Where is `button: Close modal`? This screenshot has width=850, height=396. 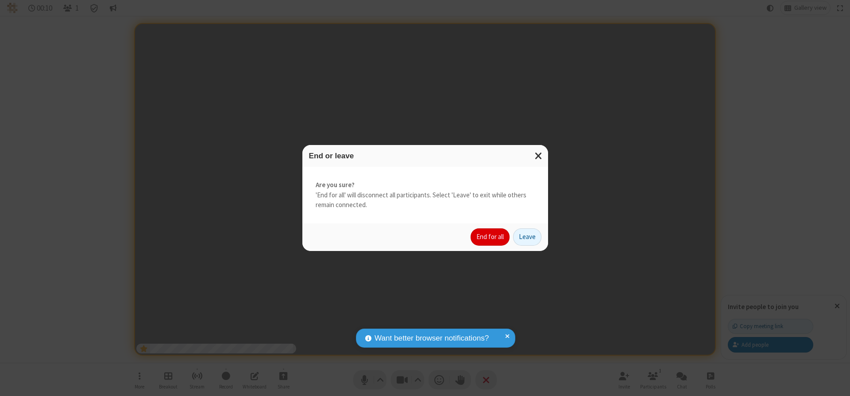 button: Close modal is located at coordinates (539, 155).